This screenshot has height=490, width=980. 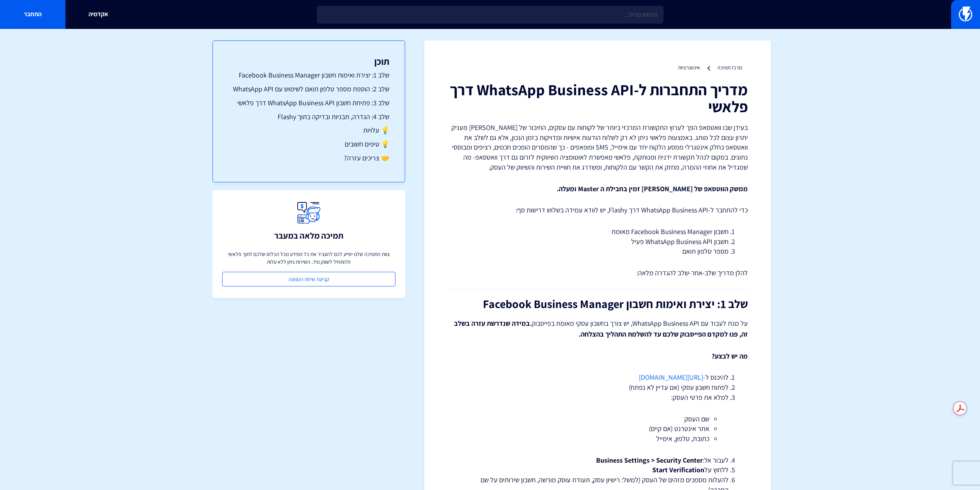 I want to click on a: מרכז תמיכה, so click(x=730, y=67).